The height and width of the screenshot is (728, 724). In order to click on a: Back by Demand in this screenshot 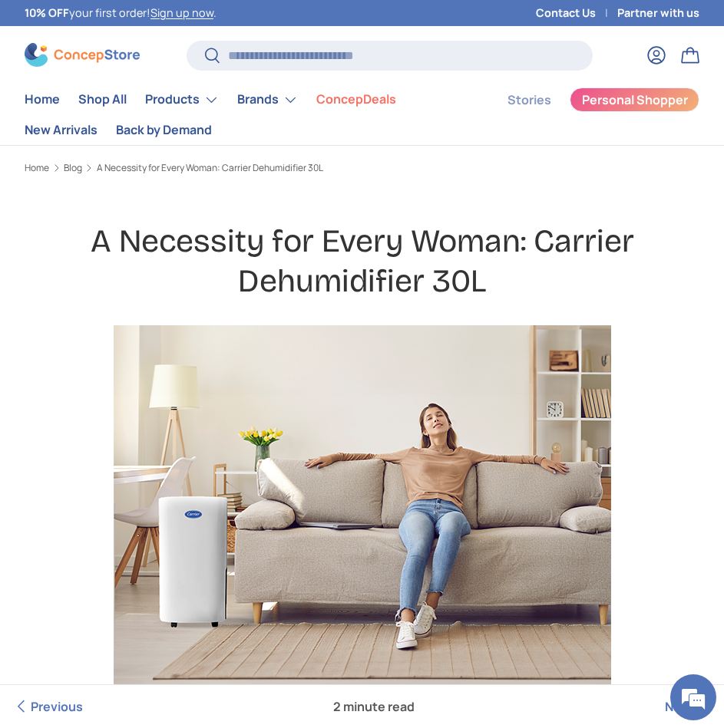, I will do `click(163, 129)`.